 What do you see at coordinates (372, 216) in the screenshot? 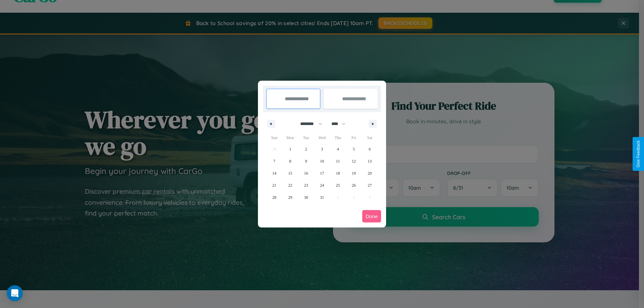
I see `button: Done` at bounding box center [372, 216].